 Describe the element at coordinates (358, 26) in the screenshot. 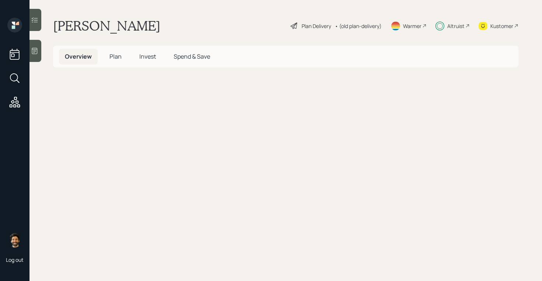

I see `div: • (old plan-delivery)` at that location.